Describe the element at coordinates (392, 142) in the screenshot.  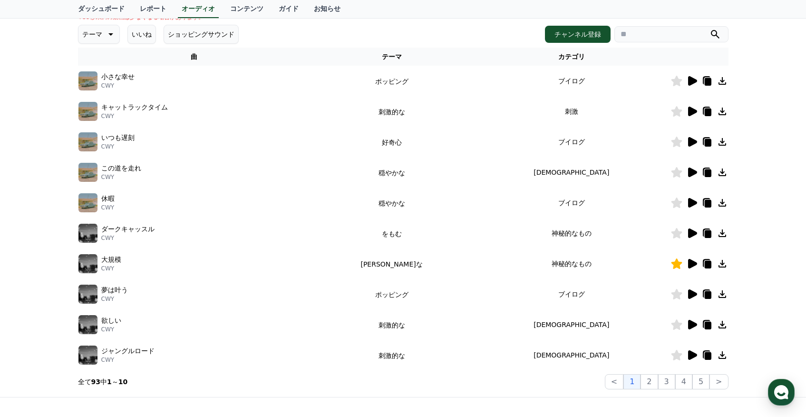
I see `font: 好奇心` at that location.